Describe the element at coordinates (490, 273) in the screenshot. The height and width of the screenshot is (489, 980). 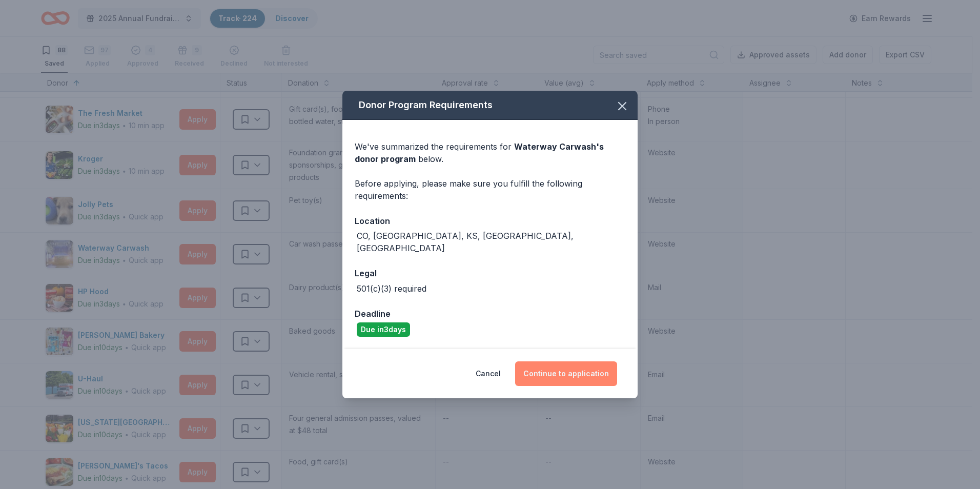
I see `div: Legal` at that location.